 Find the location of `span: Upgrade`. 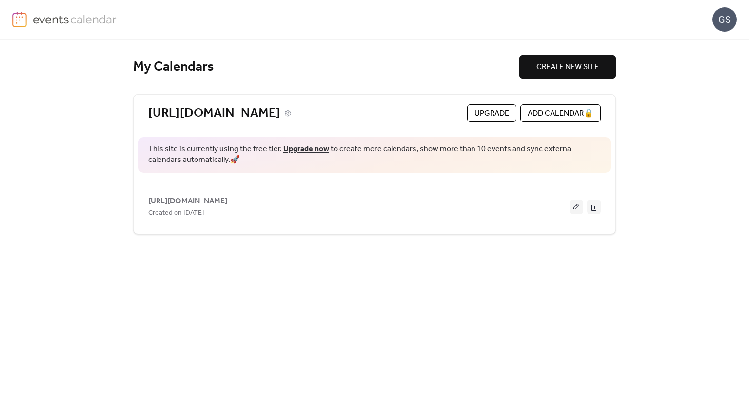

span: Upgrade is located at coordinates (492, 114).